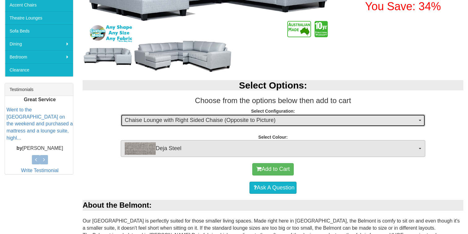 This screenshot has width=468, height=234. I want to click on div: Testimonials, so click(39, 89).